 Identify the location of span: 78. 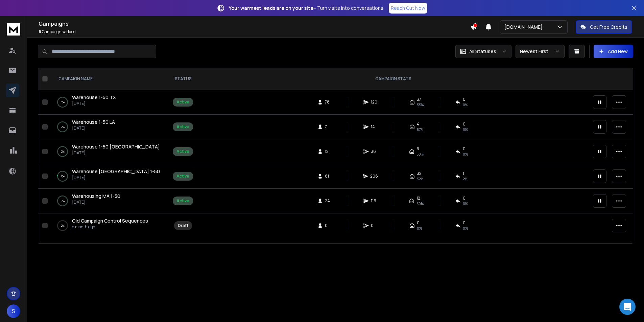
(328, 102).